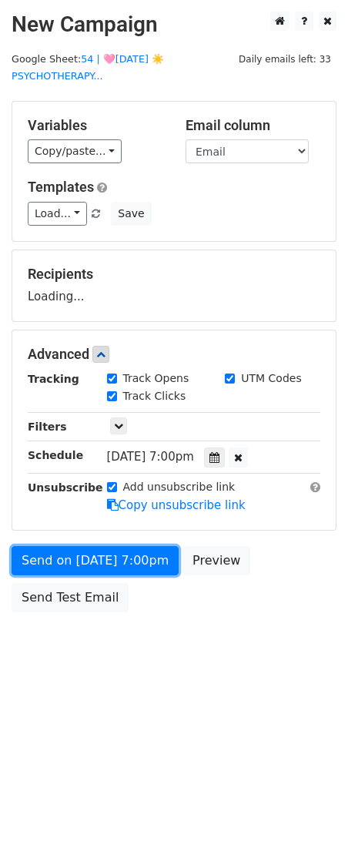 Image resolution: width=348 pixels, height=868 pixels. What do you see at coordinates (130, 213) in the screenshot?
I see `button: Save` at bounding box center [130, 213].